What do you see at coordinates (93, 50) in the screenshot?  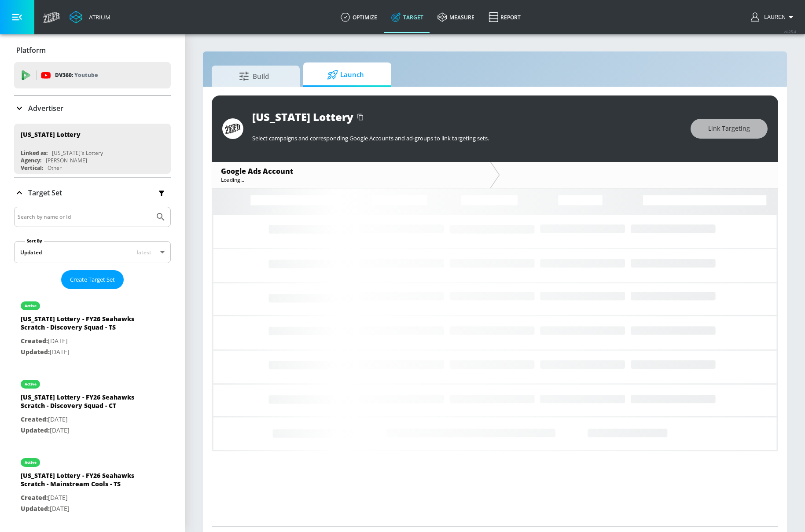 I see `div: Platform` at bounding box center [93, 50].